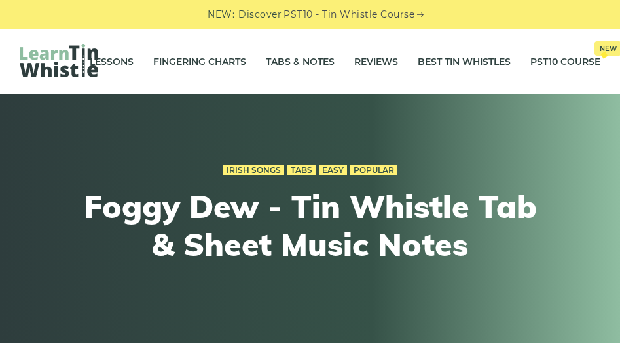  I want to click on a: Irish Songs, so click(253, 170).